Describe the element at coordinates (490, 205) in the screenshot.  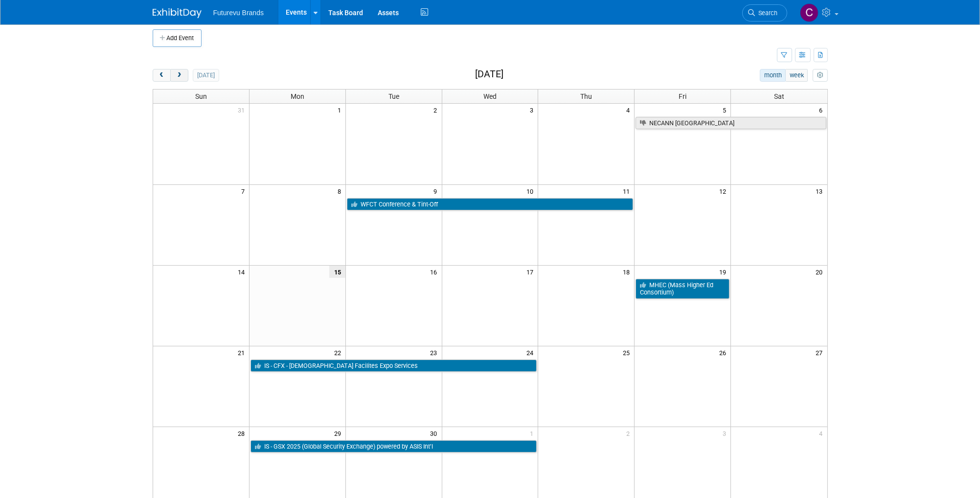
I see `a: WFCT Conference & Tint-Off` at that location.